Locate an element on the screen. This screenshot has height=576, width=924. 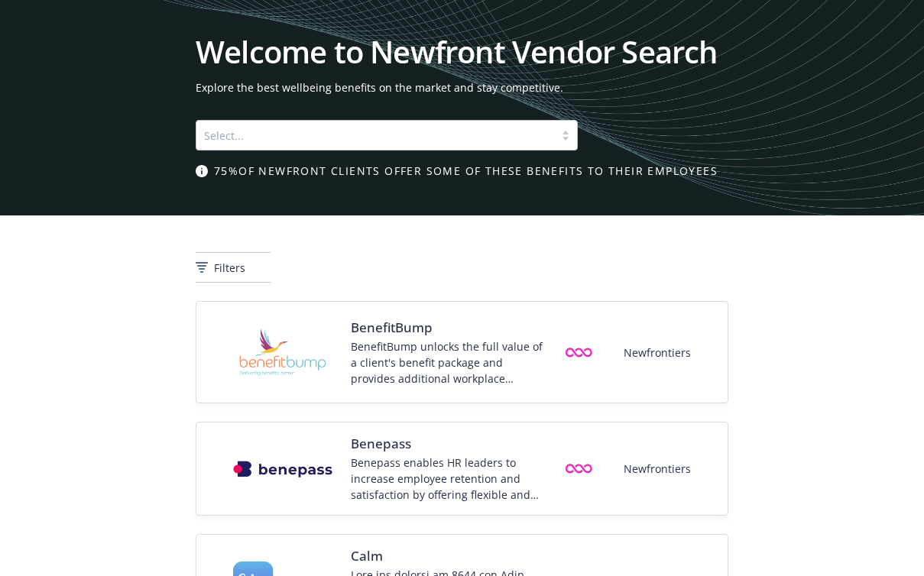
span: Filters is located at coordinates (230, 267).